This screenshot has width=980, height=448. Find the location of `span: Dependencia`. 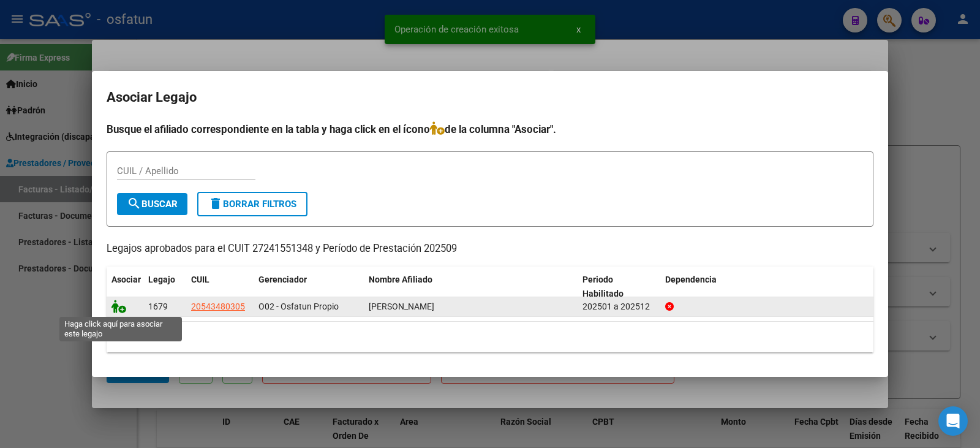

span: Dependencia is located at coordinates (691, 279).